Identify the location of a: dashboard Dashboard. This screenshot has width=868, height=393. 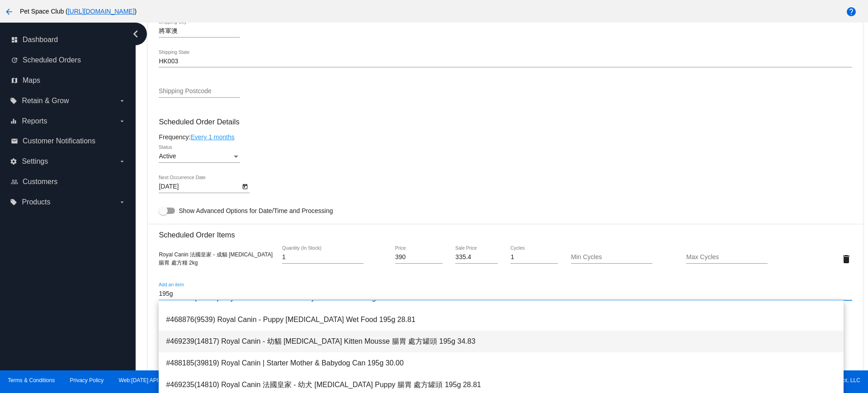
(68, 40).